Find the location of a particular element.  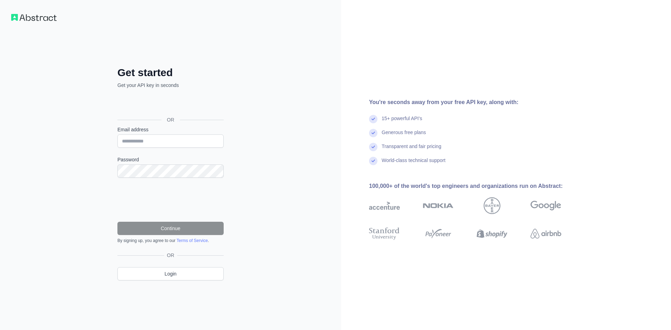

label: Password is located at coordinates (171, 160).